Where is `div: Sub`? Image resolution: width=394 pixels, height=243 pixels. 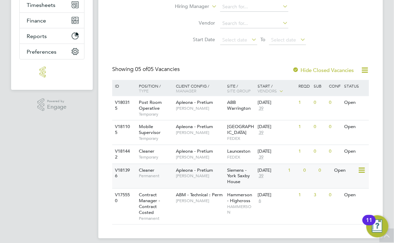
div: Sub is located at coordinates (319, 86).